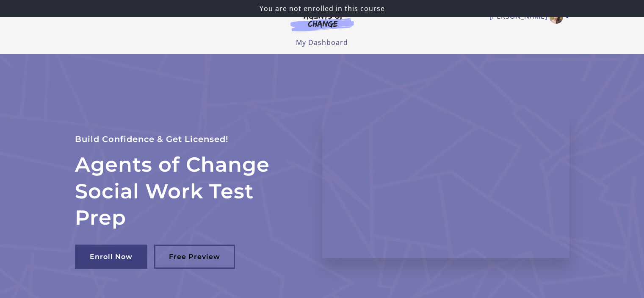 The width and height of the screenshot is (644, 298). What do you see at coordinates (322, 22) in the screenshot?
I see `img: Agents of Change Logo` at bounding box center [322, 22].